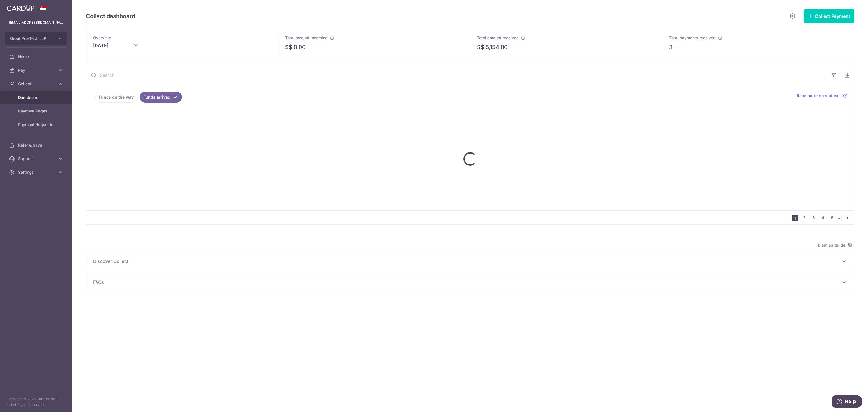 Image resolution: width=868 pixels, height=412 pixels. I want to click on p: 5,154.80, so click(497, 47).